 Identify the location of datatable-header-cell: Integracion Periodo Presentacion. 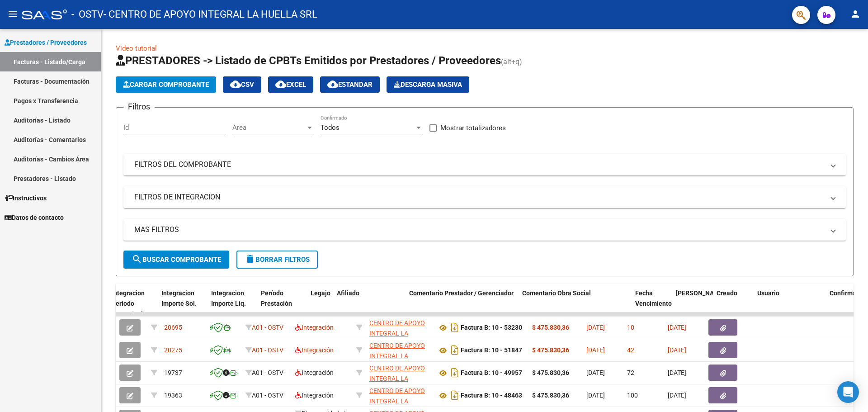
(133, 303).